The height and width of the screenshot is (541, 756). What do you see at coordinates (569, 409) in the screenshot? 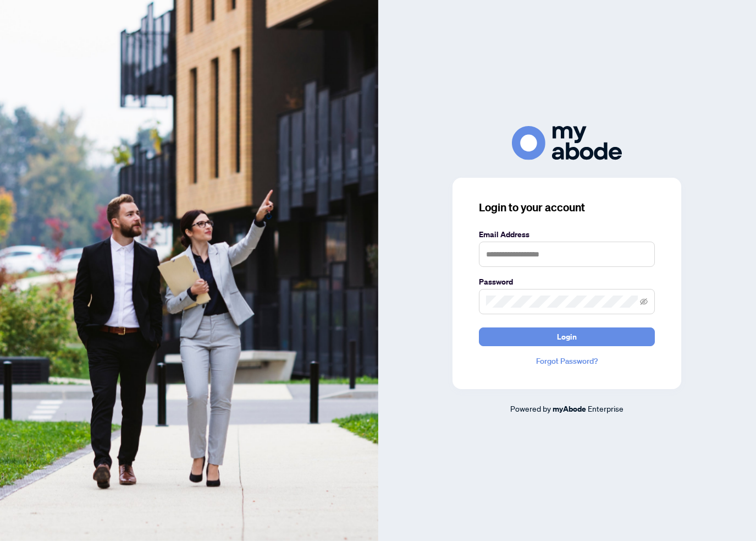
I see `a: myAbode` at bounding box center [569, 409].